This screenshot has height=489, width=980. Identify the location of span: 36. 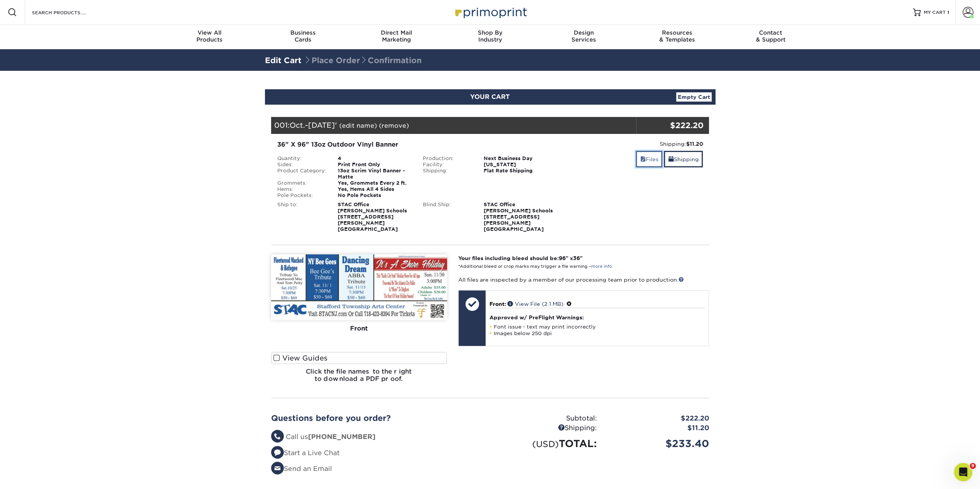
(576, 258).